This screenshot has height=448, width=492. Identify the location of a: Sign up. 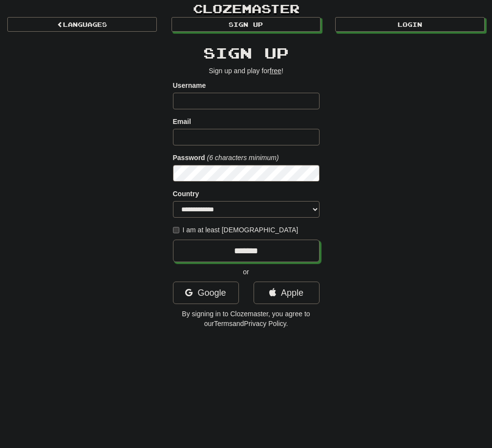
(247, 25).